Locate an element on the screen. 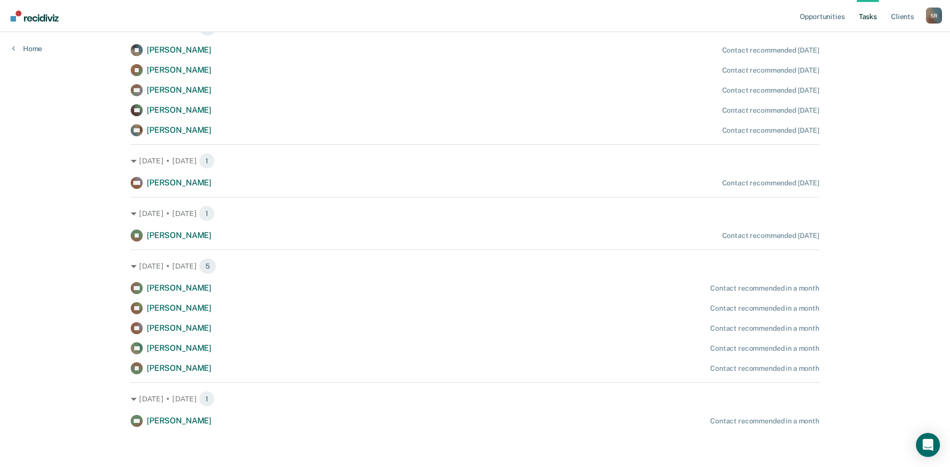 The image size is (950, 467). a: Home is located at coordinates (27, 49).